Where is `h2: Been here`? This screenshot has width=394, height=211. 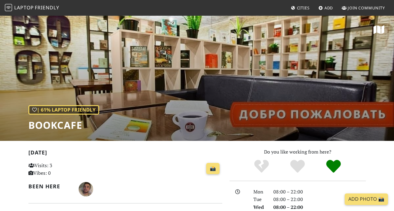
h2: Been here is located at coordinates (50, 186).